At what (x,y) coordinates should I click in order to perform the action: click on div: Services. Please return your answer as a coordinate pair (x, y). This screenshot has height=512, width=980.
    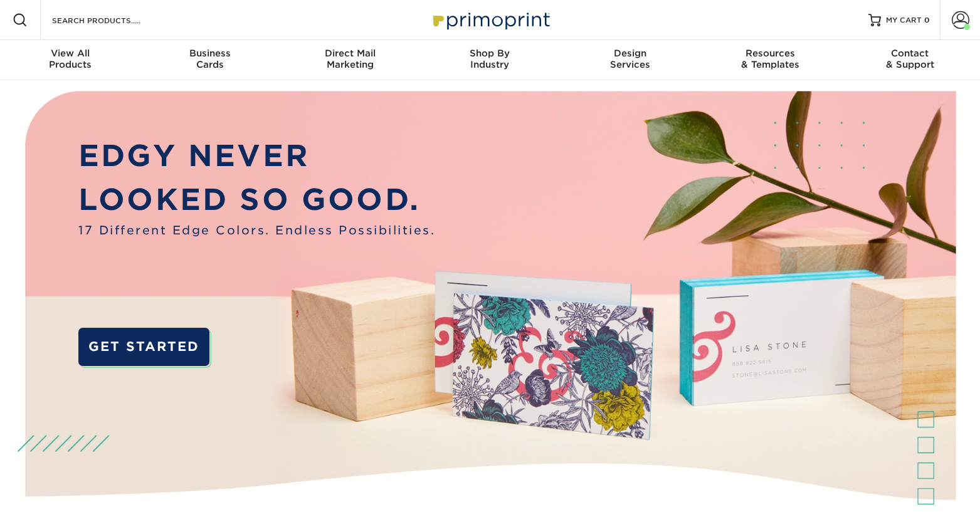
    Looking at the image, I should click on (630, 59).